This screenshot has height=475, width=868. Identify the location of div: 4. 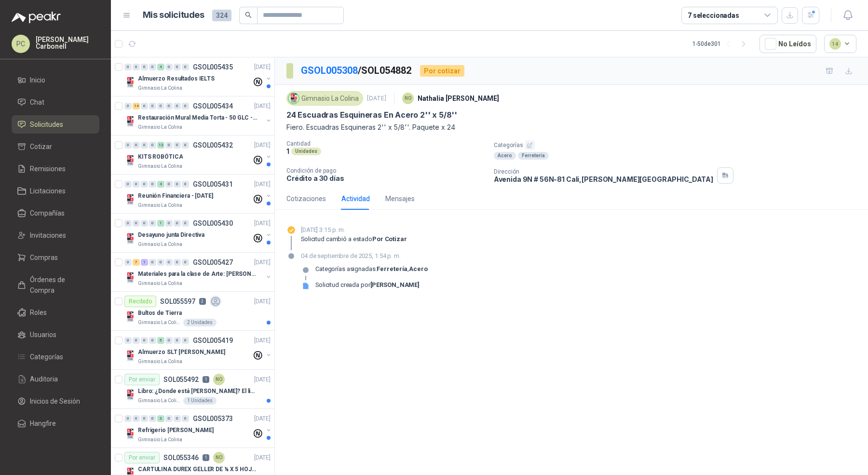
(161, 184).